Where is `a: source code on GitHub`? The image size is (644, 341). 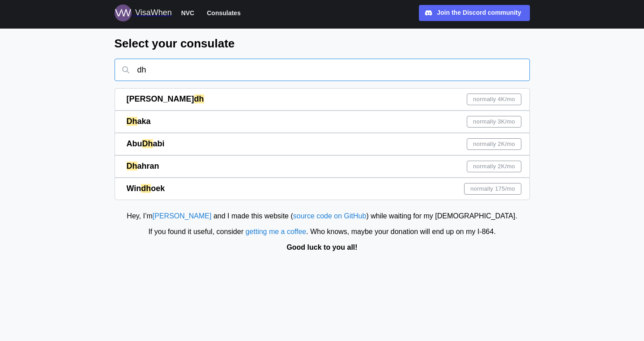 a: source code on GitHub is located at coordinates (330, 216).